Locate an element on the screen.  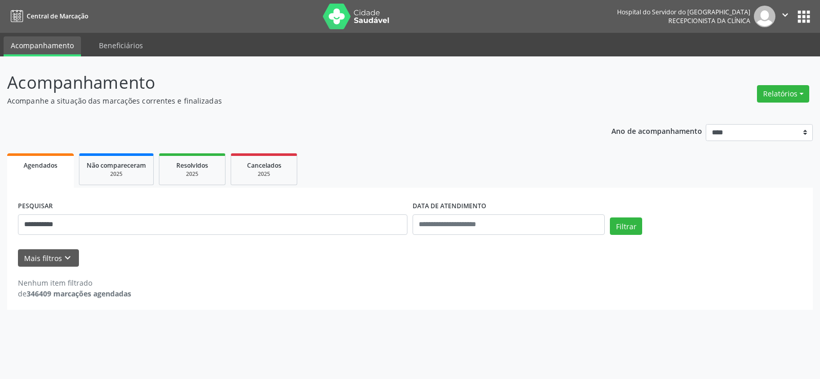
label: DATA DE ATENDIMENTO is located at coordinates (449, 206).